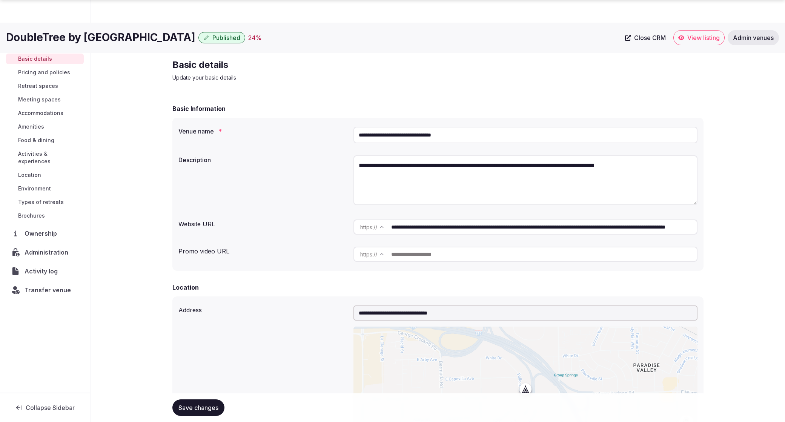 The image size is (785, 422). I want to click on label: Description, so click(263, 160).